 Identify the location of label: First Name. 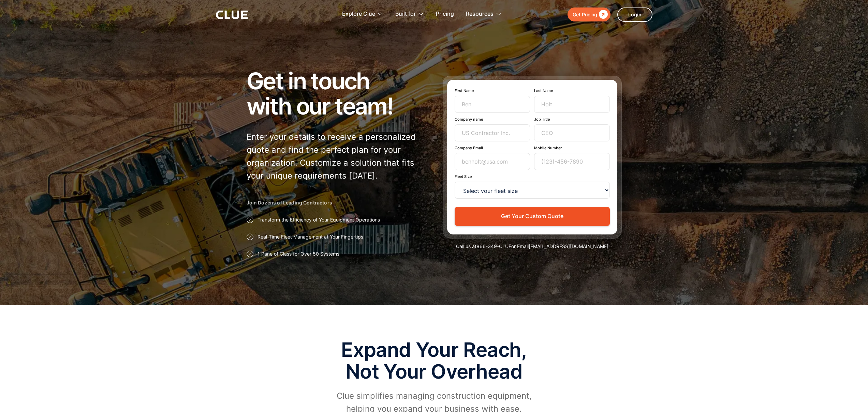
(492, 91).